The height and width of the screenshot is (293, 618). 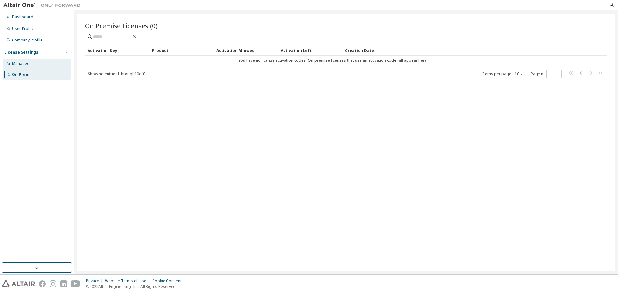 What do you see at coordinates (18, 284) in the screenshot?
I see `img: altair_logo.svg` at bounding box center [18, 284].